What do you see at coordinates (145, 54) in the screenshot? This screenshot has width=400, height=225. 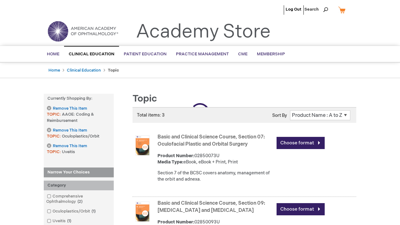 I see `span: Patient Education` at bounding box center [145, 54].